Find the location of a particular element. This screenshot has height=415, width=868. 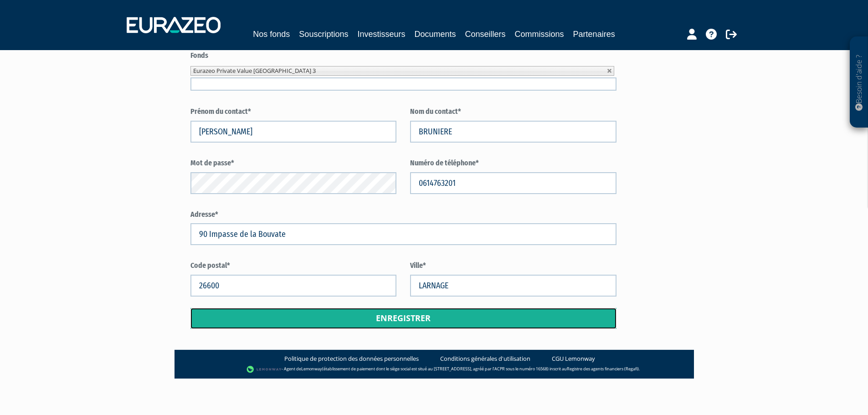

label: Code postal* is located at coordinates (293, 266).